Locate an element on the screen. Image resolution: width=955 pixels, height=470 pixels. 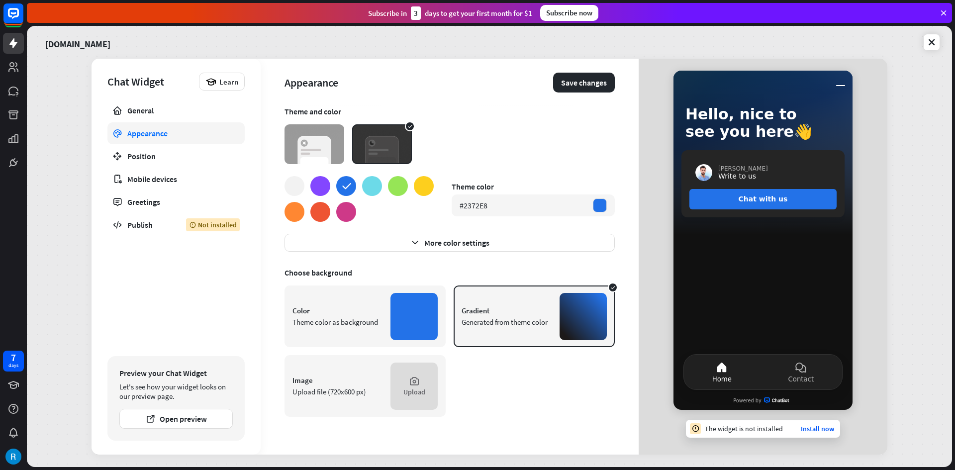
button: Minimize window is located at coordinates (840, 83).